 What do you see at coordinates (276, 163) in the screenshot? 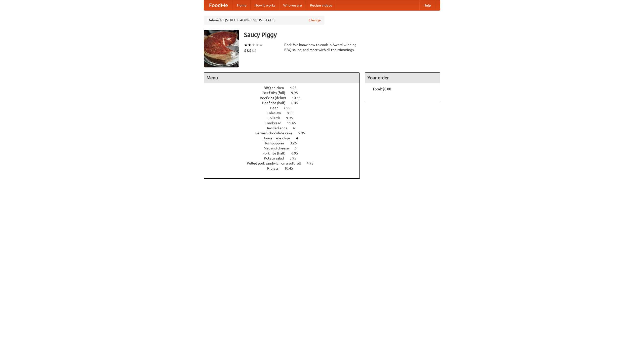
I see `span: Pulled pork sandwich on a soft roll` at bounding box center [276, 163].